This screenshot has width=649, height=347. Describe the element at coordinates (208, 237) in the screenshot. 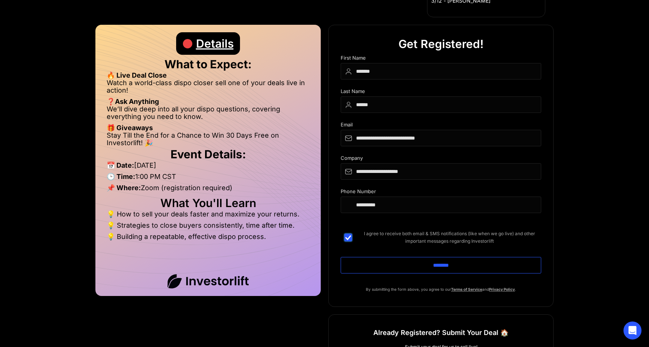

I see `li: 💡 Building a repeatable, effective dispo process.` at that location.